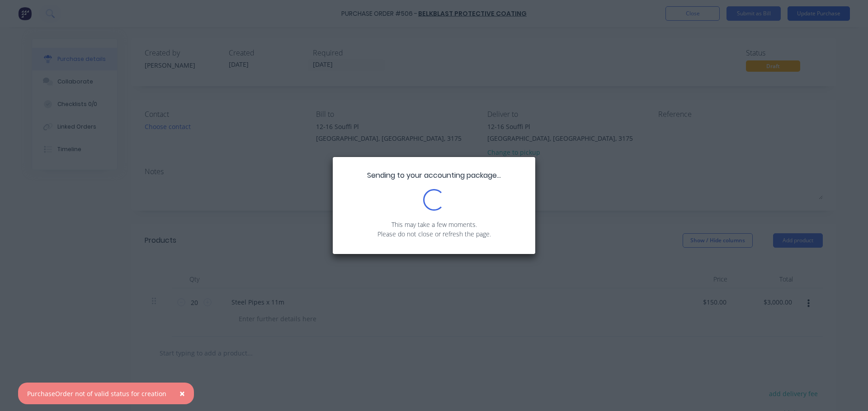 The height and width of the screenshot is (411, 868). What do you see at coordinates (434, 234) in the screenshot?
I see `p: Please do not close or refresh the page.` at bounding box center [434, 234].